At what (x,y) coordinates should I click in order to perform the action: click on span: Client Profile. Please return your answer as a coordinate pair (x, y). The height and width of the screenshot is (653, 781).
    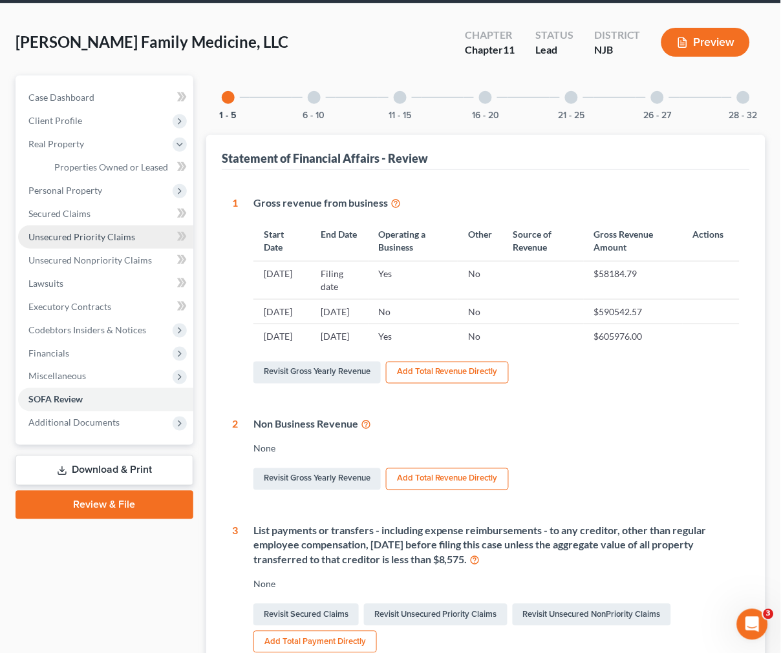
    Looking at the image, I should click on (55, 120).